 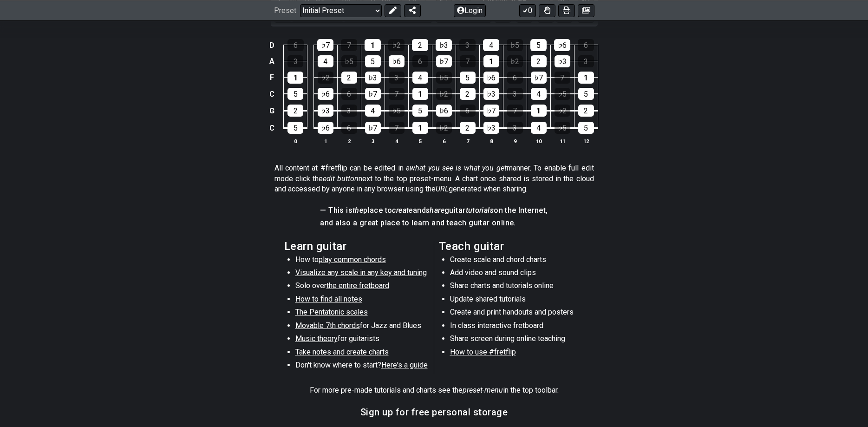 What do you see at coordinates (434, 390) in the screenshot?
I see `p: For more pre-made tutorials and charts see the in the top toolbar.` at bounding box center [434, 390].